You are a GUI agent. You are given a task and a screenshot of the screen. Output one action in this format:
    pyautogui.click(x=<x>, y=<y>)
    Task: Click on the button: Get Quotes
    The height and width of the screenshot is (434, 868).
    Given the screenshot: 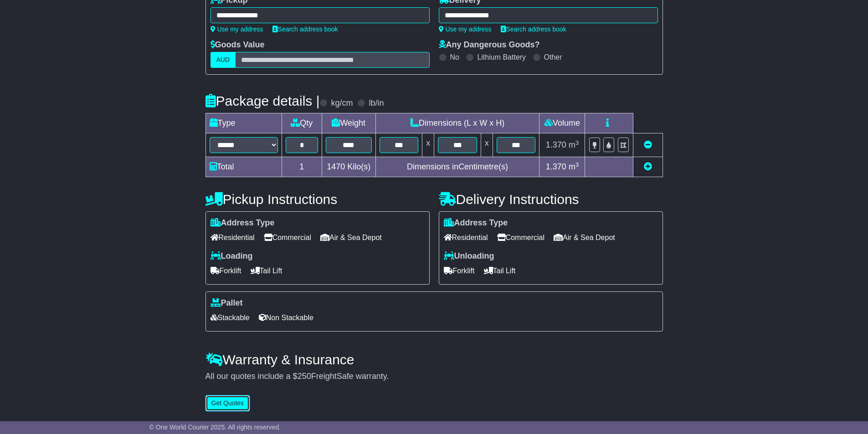 What is the action you would take?
    pyautogui.click(x=228, y=403)
    